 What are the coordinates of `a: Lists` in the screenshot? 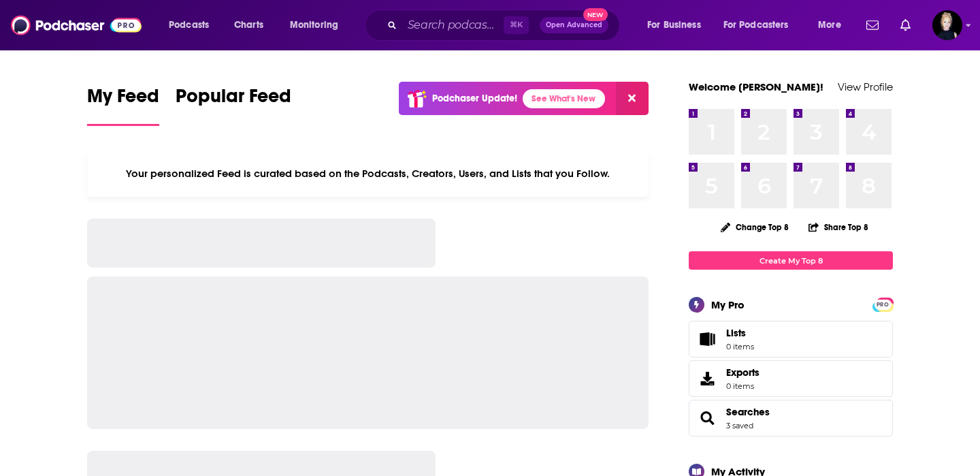 It's located at (791, 339).